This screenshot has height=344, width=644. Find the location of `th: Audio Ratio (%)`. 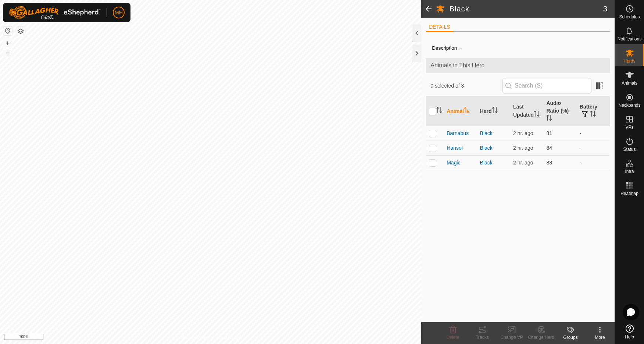

th: Audio Ratio (%) is located at coordinates (560, 111).